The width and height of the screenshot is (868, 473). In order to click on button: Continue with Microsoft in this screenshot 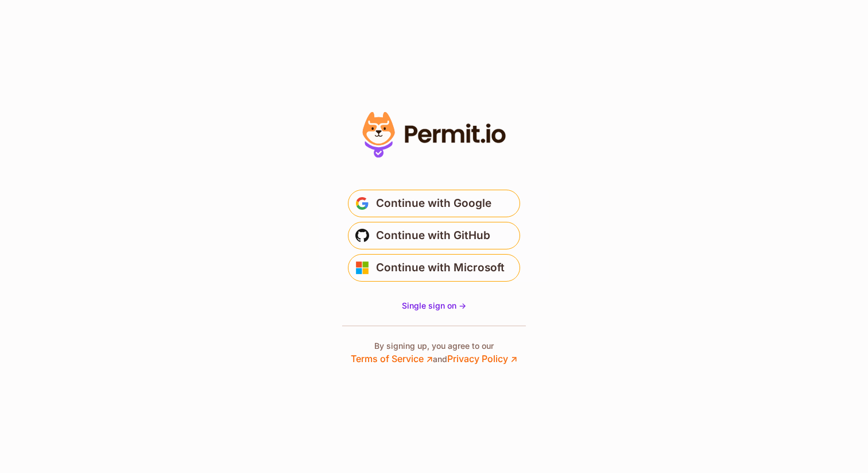, I will do `click(434, 268)`.